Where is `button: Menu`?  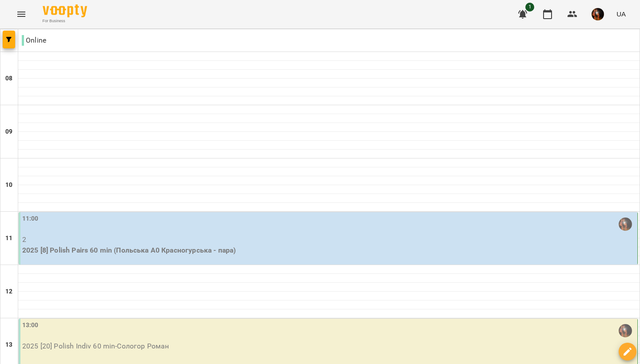
button: Menu is located at coordinates (22, 14).